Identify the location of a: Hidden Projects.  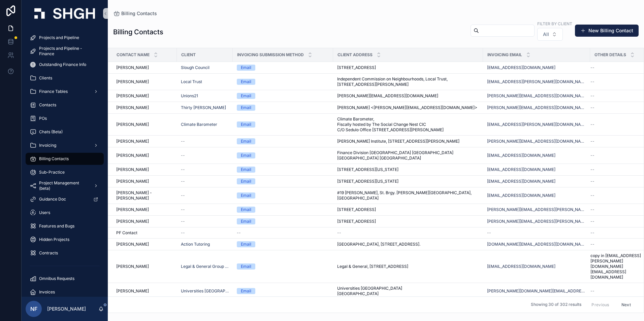
(65, 239).